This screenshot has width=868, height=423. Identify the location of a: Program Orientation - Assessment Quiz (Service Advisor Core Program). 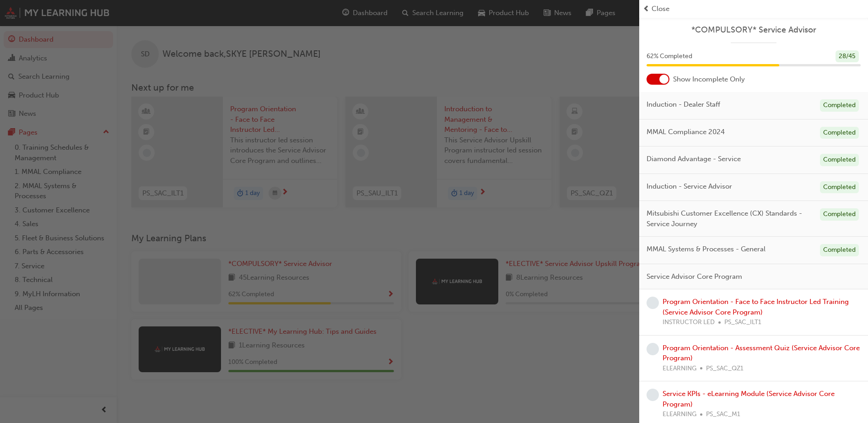
(761, 353).